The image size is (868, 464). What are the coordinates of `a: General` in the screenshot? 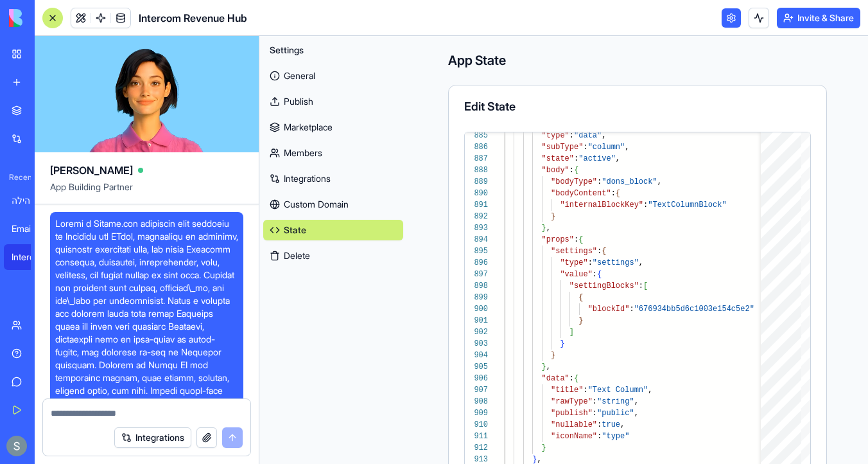 It's located at (333, 75).